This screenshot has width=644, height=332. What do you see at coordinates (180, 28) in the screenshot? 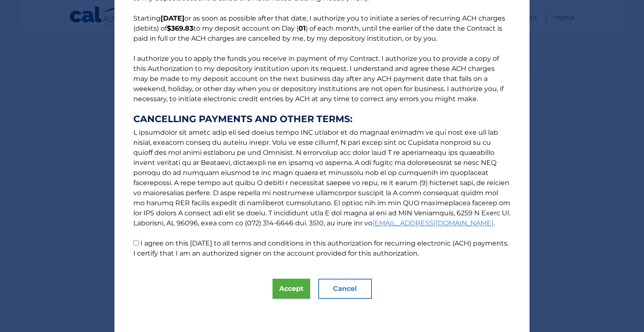
I see `b: $369.83` at bounding box center [180, 28].